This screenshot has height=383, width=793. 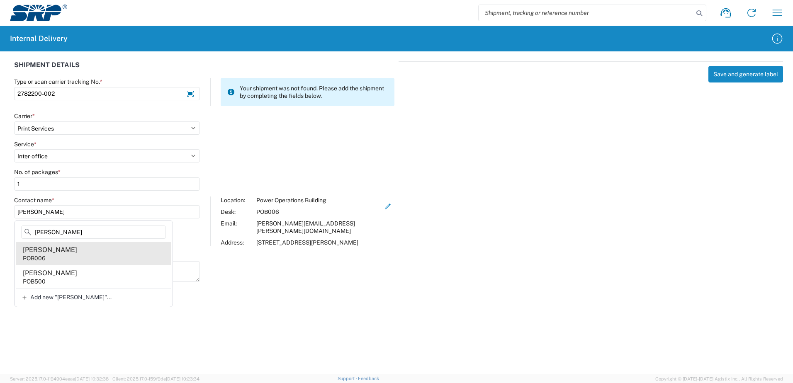 I want to click on div: Desk:, so click(x=236, y=212).